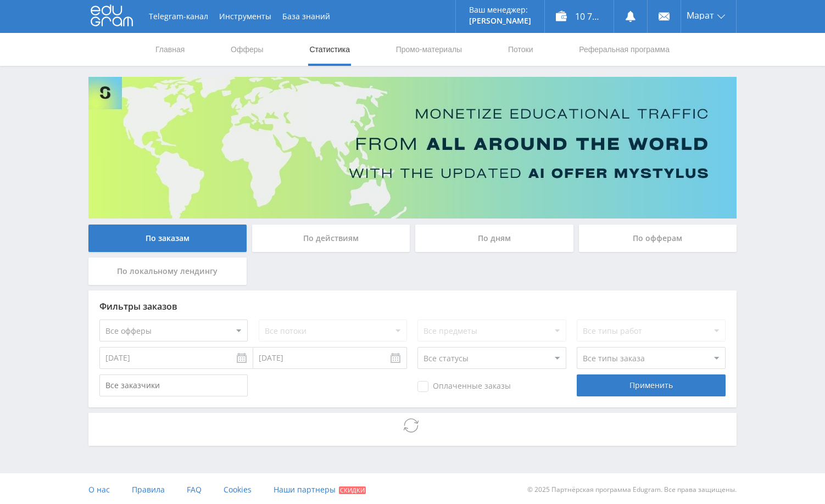 Image resolution: width=825 pixels, height=504 pixels. Describe the element at coordinates (651, 386) in the screenshot. I see `div: Применить` at that location.